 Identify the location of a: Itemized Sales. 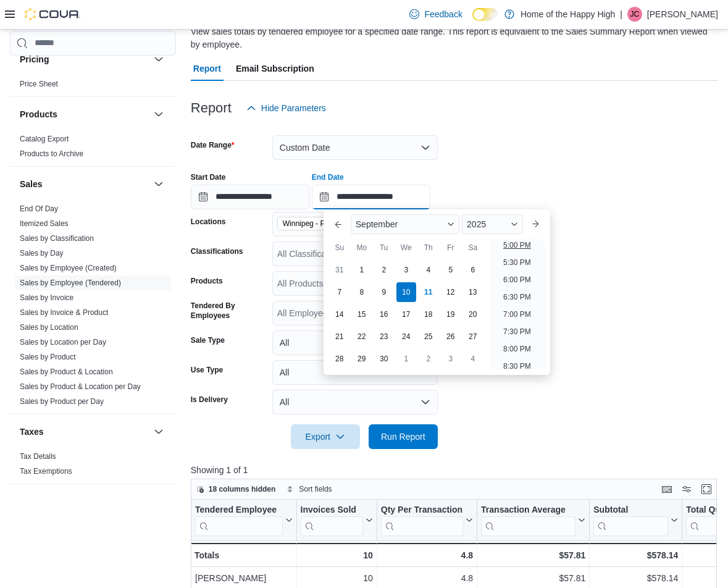
(44, 224).